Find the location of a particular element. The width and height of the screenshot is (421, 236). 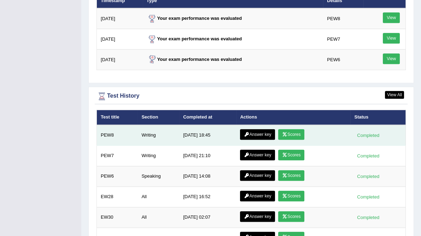

th: Actions is located at coordinates (293, 117).